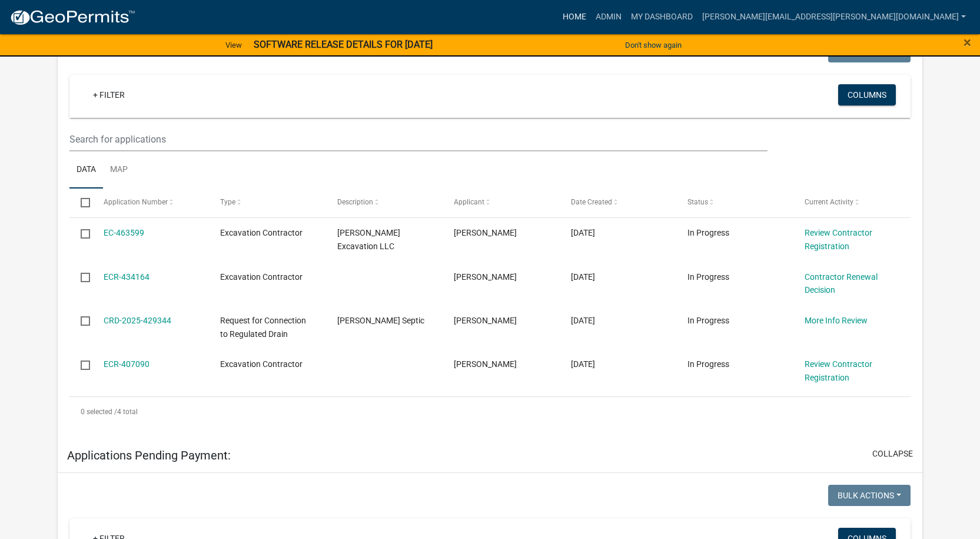  What do you see at coordinates (485, 233) in the screenshot?
I see `span: Mike Cottrell` at bounding box center [485, 233].